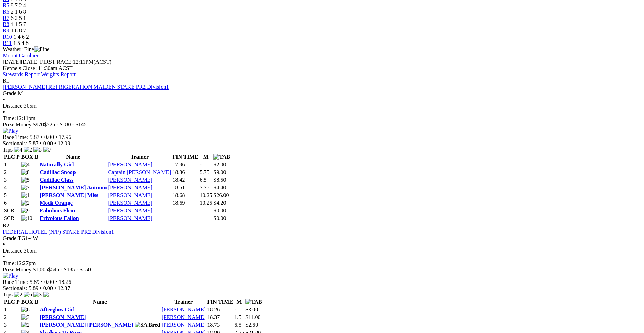 The height and width of the screenshot is (333, 644). What do you see at coordinates (26, 49) in the screenshot?
I see `span: Weather: Fine` at bounding box center [26, 49].